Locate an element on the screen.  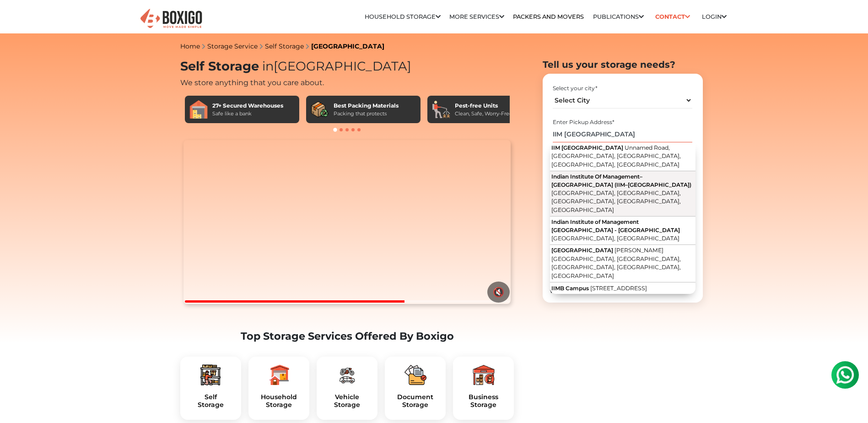
img: whatsapp-icon.svg is located at coordinates (18, 18).